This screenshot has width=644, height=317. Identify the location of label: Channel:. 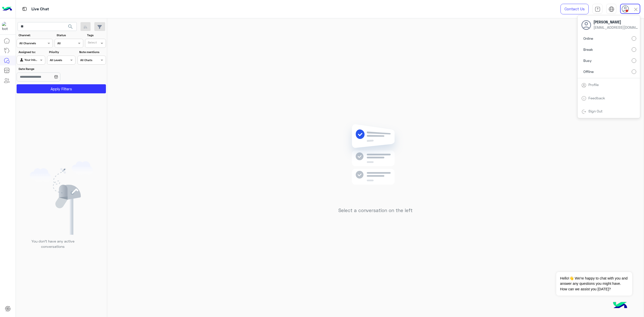
(35, 35).